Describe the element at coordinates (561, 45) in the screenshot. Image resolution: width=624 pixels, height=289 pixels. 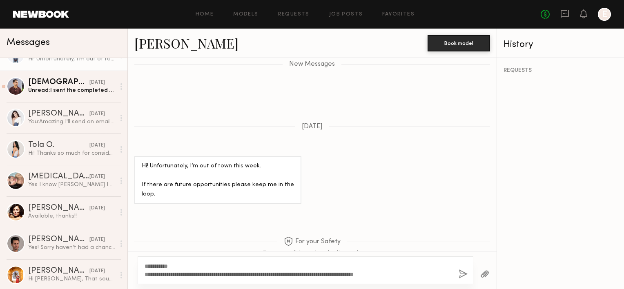
I see `div: History` at that location.